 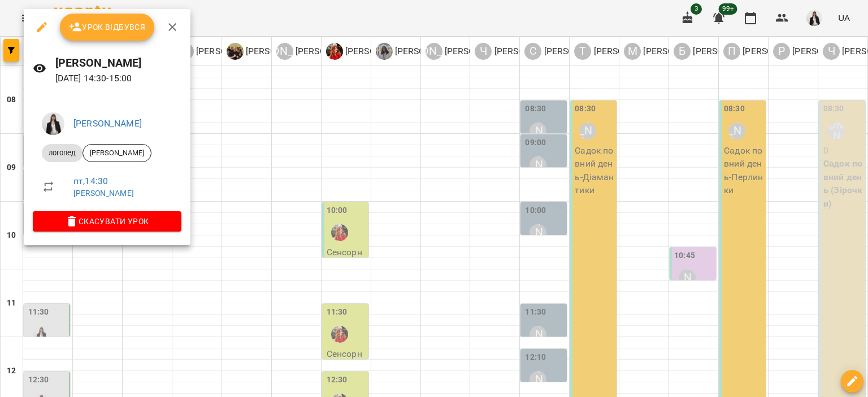 What do you see at coordinates (107, 221) in the screenshot?
I see `span: Скасувати Урок` at bounding box center [107, 221].